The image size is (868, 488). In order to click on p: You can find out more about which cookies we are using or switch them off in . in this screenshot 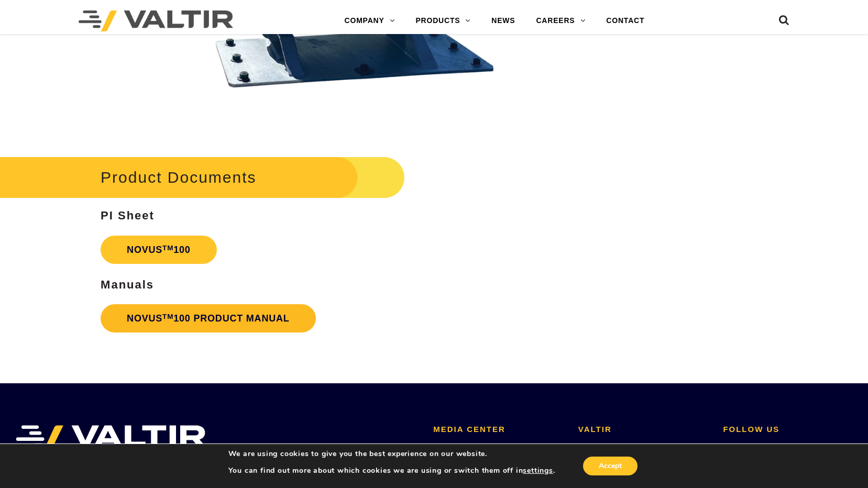, I will do `click(392, 471)`.